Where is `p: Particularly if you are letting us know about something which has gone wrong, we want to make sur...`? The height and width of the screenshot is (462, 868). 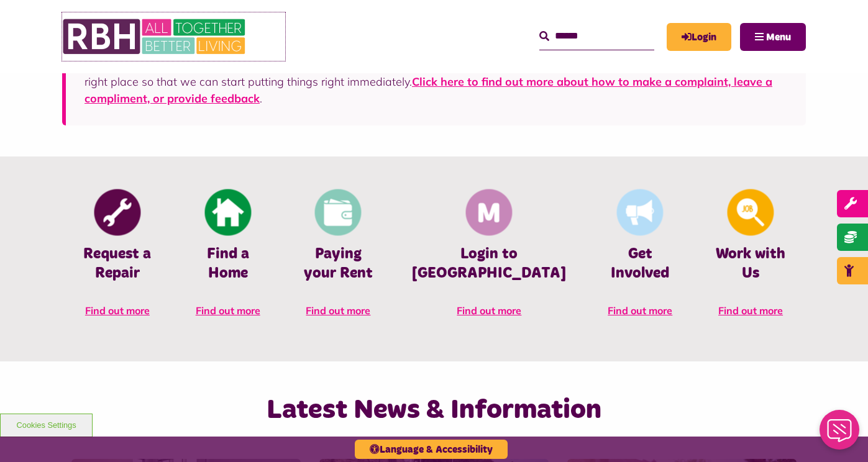
p: Particularly if you are letting us know about something which has gone wrong, we want to make sur... is located at coordinates (436, 81).